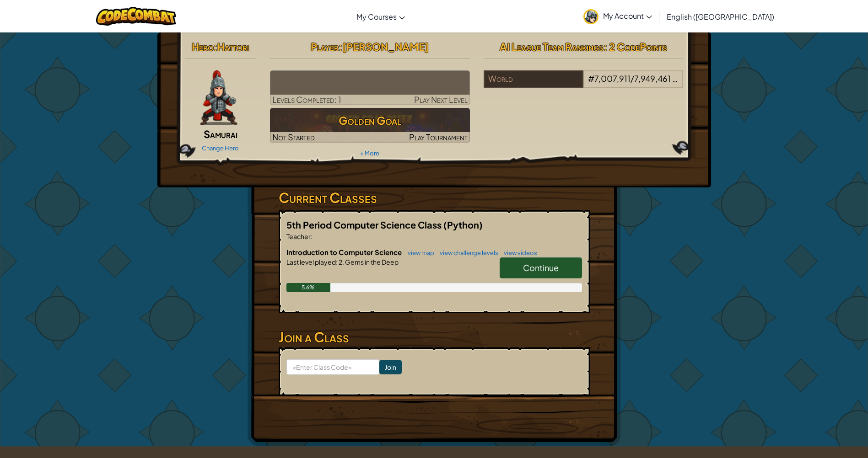  What do you see at coordinates (583, 84) in the screenshot?
I see `a: World#7,007,911/7,949,461players` at bounding box center [583, 84].